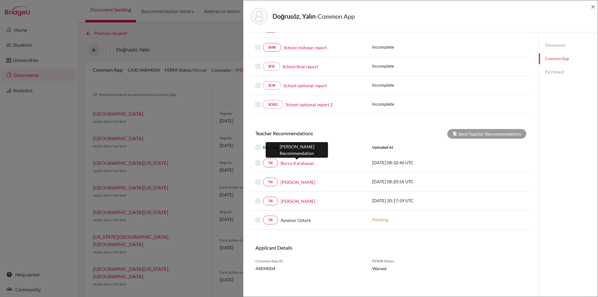 The width and height of the screenshot is (598, 297). What do you see at coordinates (568, 45) in the screenshot?
I see `a: Documents` at bounding box center [568, 45].